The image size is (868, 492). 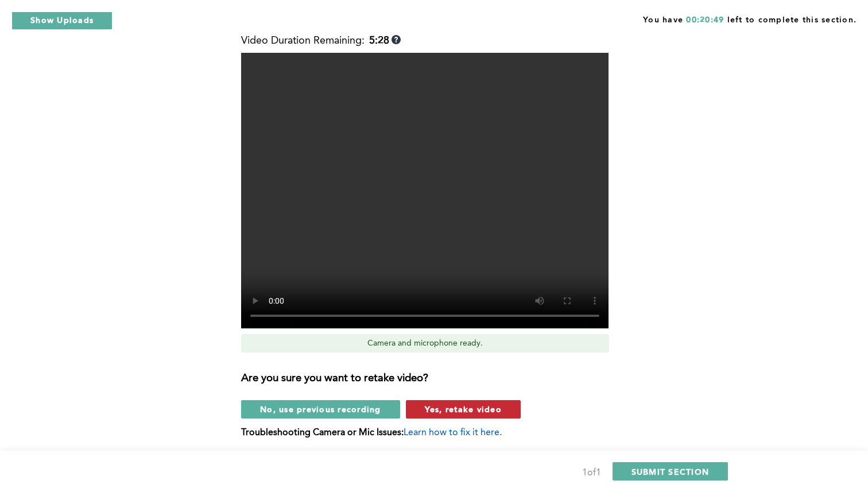 I want to click on span: No, use previous recording, so click(x=320, y=409).